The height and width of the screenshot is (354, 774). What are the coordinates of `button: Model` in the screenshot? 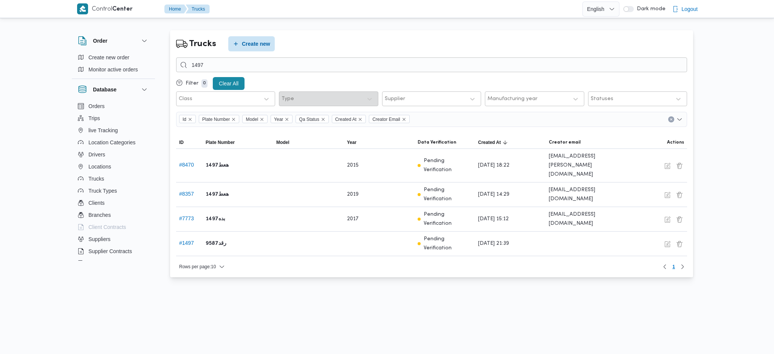 It's located at (308, 142).